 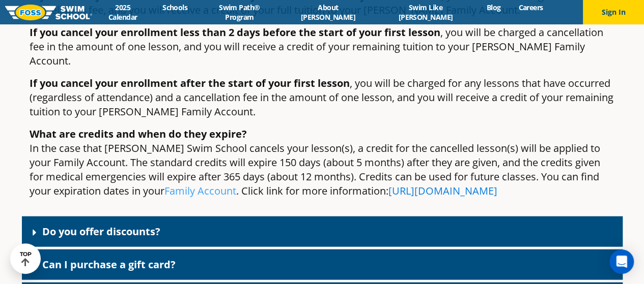 I want to click on a: Do you offer discounts?, so click(x=101, y=231).